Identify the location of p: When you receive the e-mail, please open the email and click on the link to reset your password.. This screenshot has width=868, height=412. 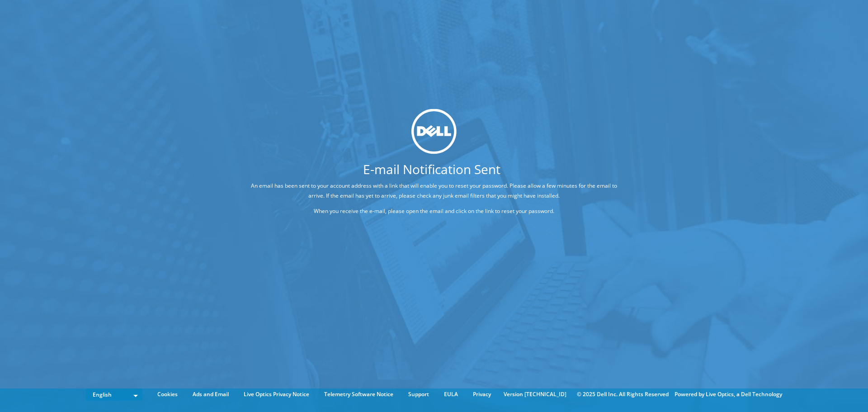
(434, 211).